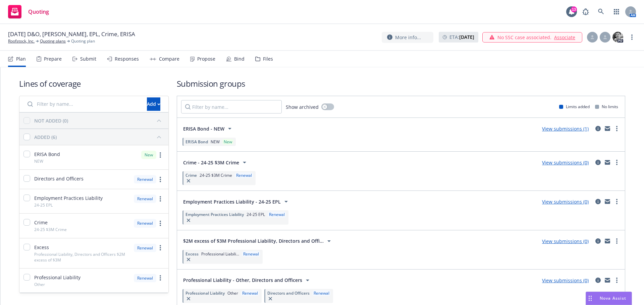 This screenshot has height=305, width=644. What do you see at coordinates (565, 129) in the screenshot?
I see `a: View submissions (1)` at bounding box center [565, 129].